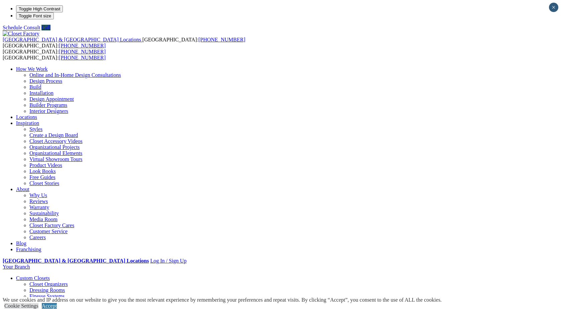 The image size is (561, 309). What do you see at coordinates (44, 183) in the screenshot?
I see `a: Closet Stories` at bounding box center [44, 183].